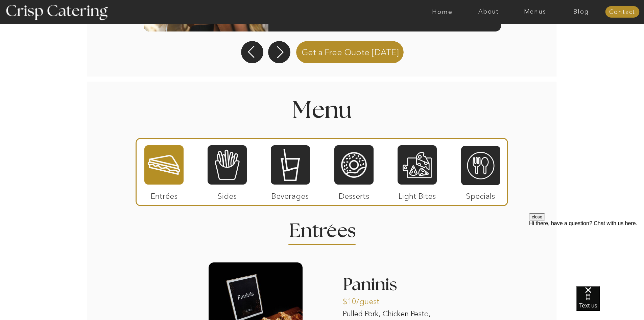 This screenshot has height=320, width=644. What do you see at coordinates (390, 286) in the screenshot?
I see `h3: Paninis` at bounding box center [390, 286].